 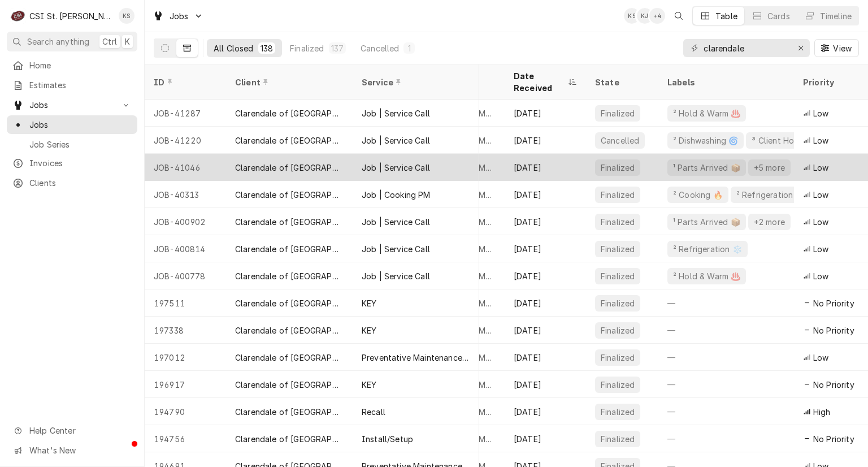 I want to click on div: JOB-400778, so click(x=185, y=276).